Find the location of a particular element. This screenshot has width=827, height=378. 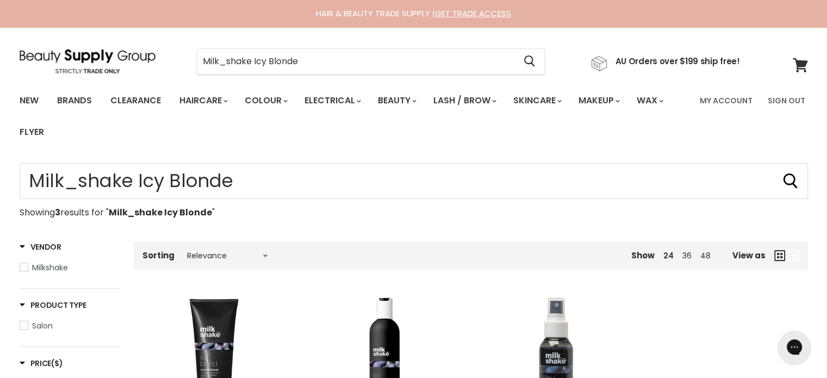

a: Haircare is located at coordinates (203, 101).